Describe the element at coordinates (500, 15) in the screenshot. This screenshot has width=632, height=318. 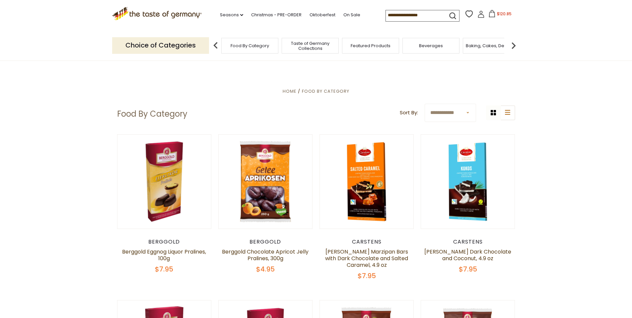
I see `button: $120.85` at that location.